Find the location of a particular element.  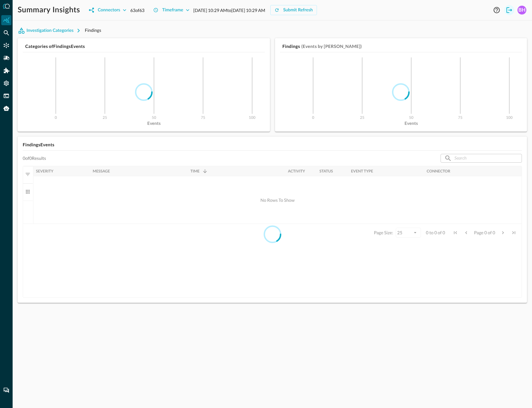

input: Search is located at coordinates (481, 158).